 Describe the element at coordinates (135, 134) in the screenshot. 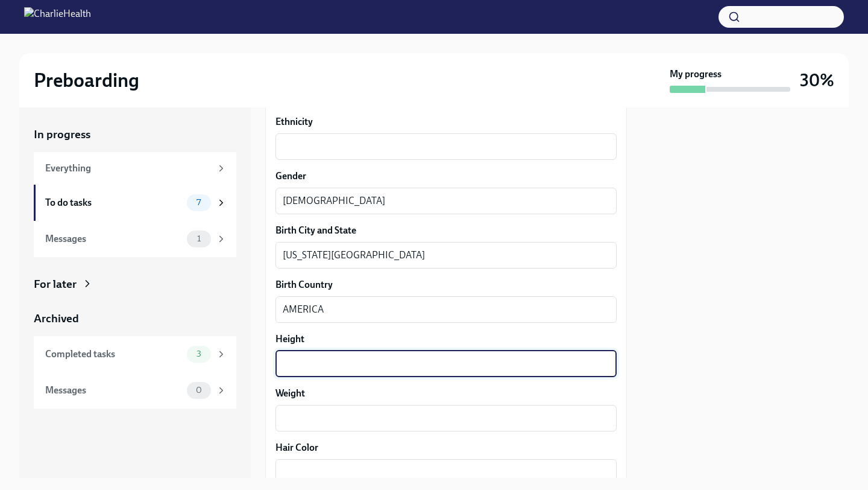

I see `div: In progress` at that location.